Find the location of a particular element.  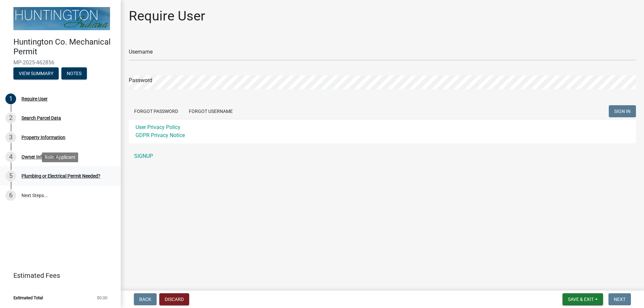

div: 3 is located at coordinates (11, 137).